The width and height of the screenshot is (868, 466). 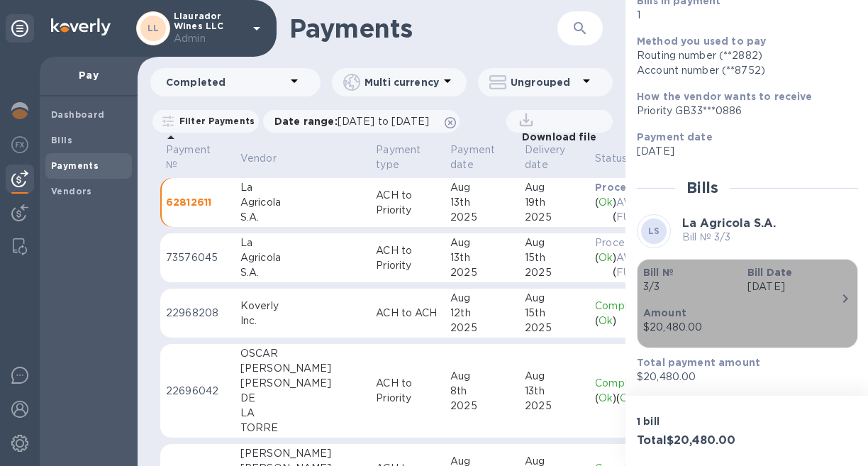 I want to click on div: Account number (**8752), so click(x=742, y=70).